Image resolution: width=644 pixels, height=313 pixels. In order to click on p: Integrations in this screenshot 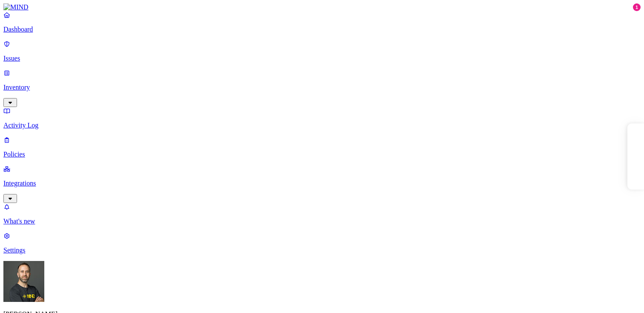, I will do `click(322, 183)`.